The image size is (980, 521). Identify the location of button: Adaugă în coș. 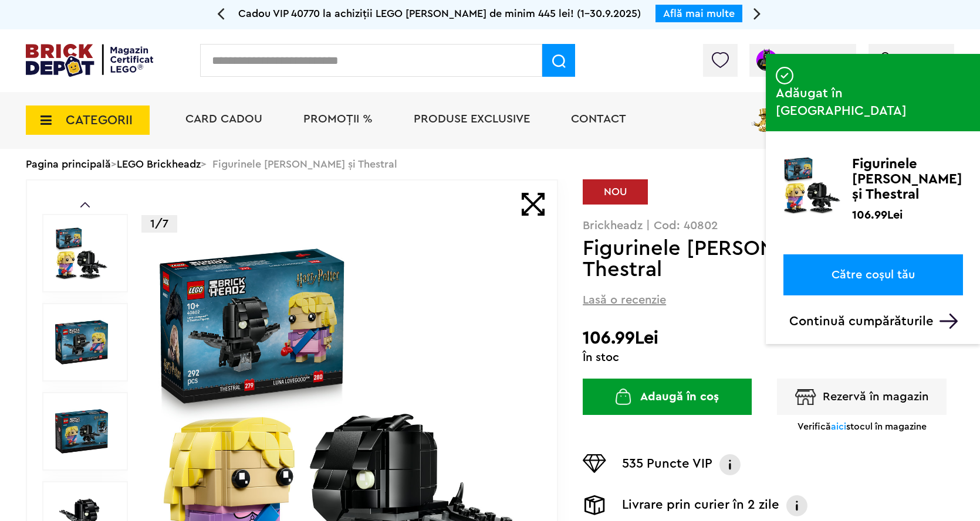
(667, 397).